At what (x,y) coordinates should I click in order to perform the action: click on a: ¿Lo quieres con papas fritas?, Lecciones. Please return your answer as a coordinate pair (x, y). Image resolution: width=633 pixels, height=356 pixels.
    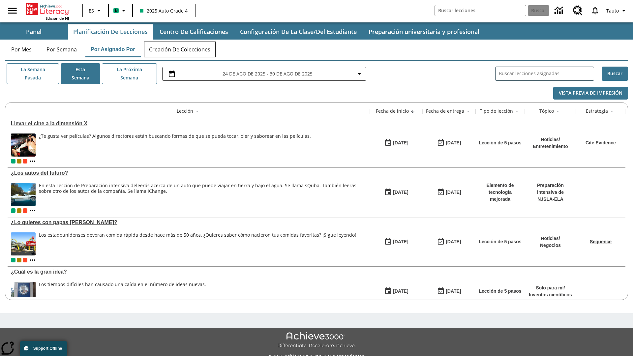
    Looking at the image, I should click on (189, 222).